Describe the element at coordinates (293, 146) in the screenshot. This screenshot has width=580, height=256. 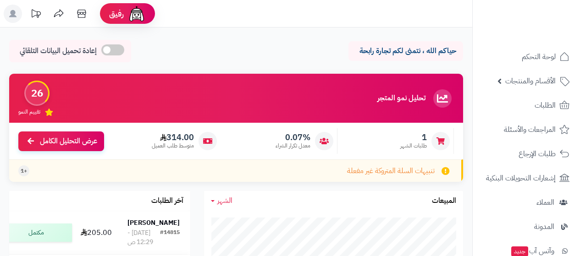
I see `span: معدل تكرار الشراء` at that location.